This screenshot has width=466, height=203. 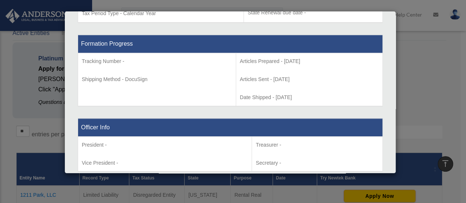 I want to click on p: Shipping Method - DocuSign, so click(x=157, y=79).